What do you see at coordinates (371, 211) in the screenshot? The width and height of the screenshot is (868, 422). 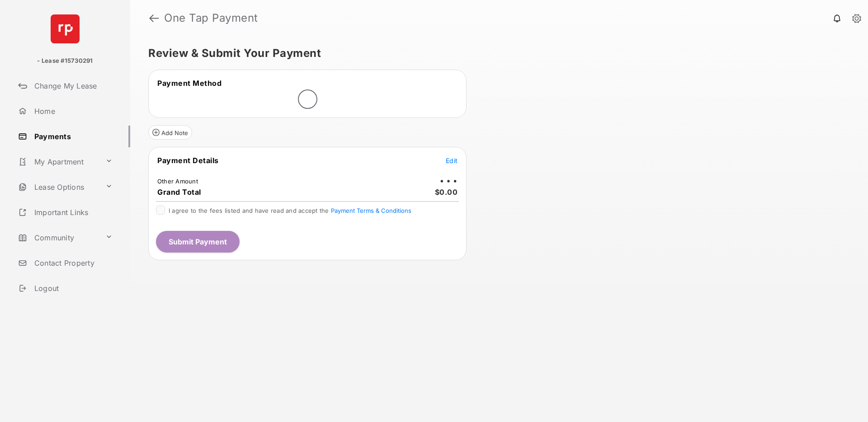 I see `button: I agree to the fees listed and have read and accept the` at bounding box center [371, 211].